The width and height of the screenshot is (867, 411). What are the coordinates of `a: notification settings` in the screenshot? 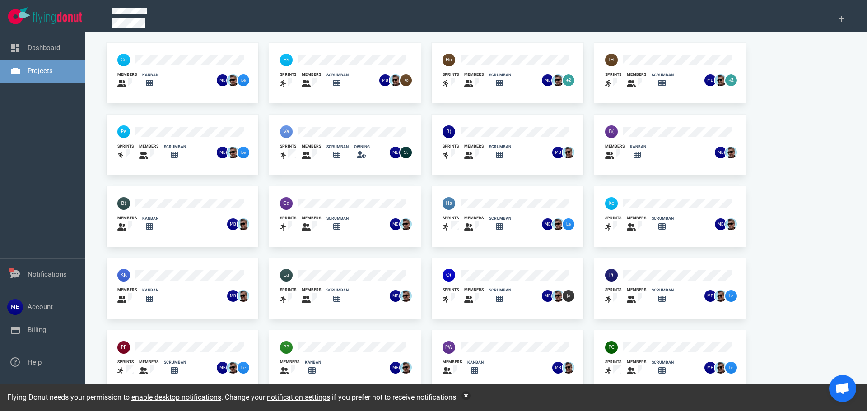 It's located at (298, 397).